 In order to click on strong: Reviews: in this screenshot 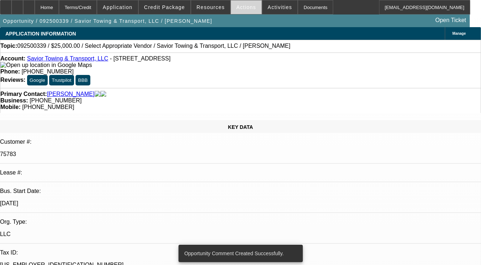, I will do `click(13, 79)`.